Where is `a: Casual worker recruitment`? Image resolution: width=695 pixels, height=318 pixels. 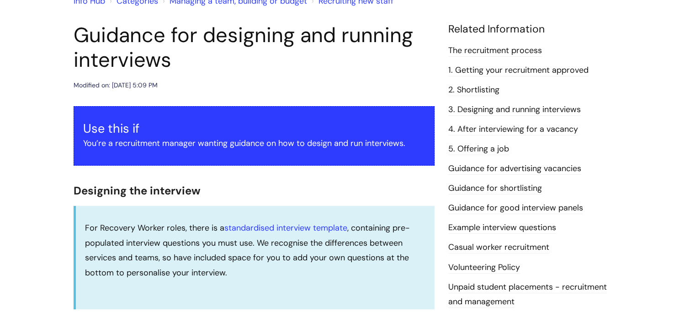 a: Casual worker recruitment is located at coordinates (499, 247).